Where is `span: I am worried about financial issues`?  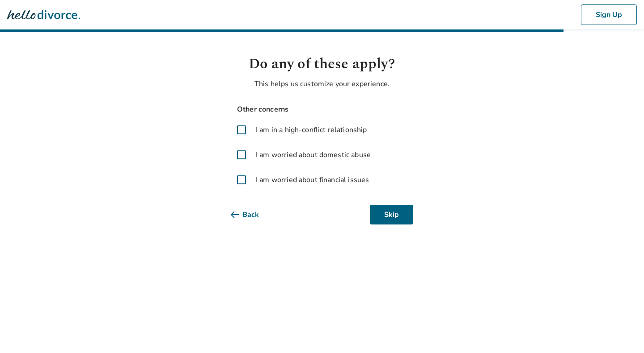
span: I am worried about financial issues is located at coordinates (312, 180).